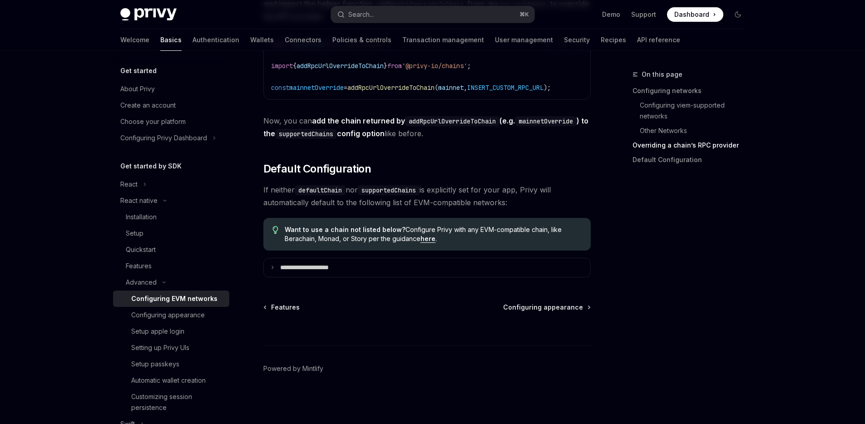  What do you see at coordinates (276, 230) in the screenshot?
I see `svg: Tip` at bounding box center [276, 230].